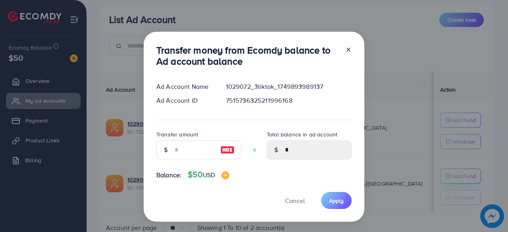 Image resolution: width=508 pixels, height=232 pixels. What do you see at coordinates (295, 200) in the screenshot?
I see `button: Cancel` at bounding box center [295, 200].